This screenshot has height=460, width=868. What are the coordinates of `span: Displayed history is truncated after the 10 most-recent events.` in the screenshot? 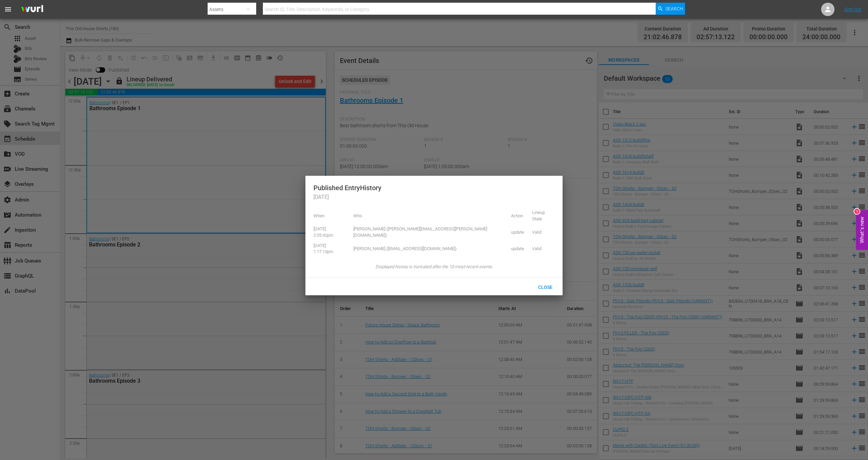 It's located at (434, 267).